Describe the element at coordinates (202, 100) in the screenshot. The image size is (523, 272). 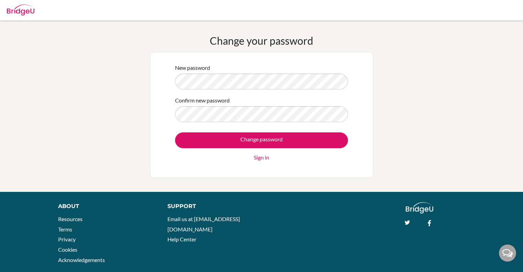
I see `label: Confirm new password` at that location.